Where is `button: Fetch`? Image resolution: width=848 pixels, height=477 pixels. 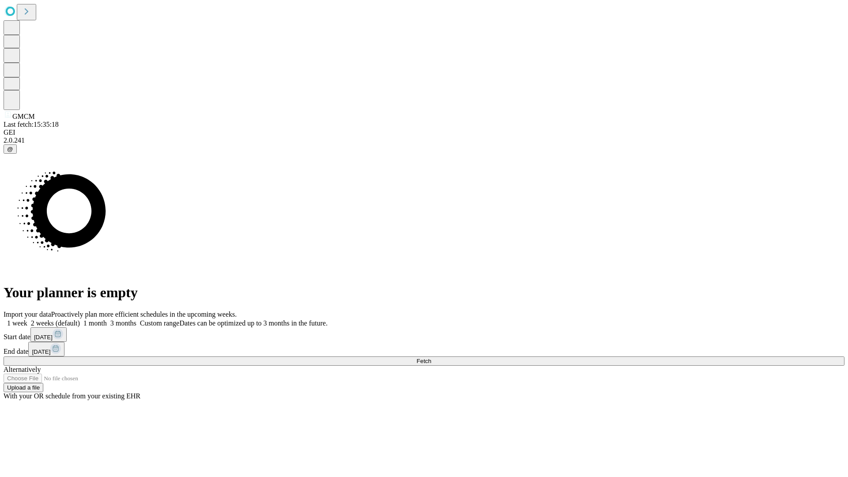
button: Fetch is located at coordinates (424, 361).